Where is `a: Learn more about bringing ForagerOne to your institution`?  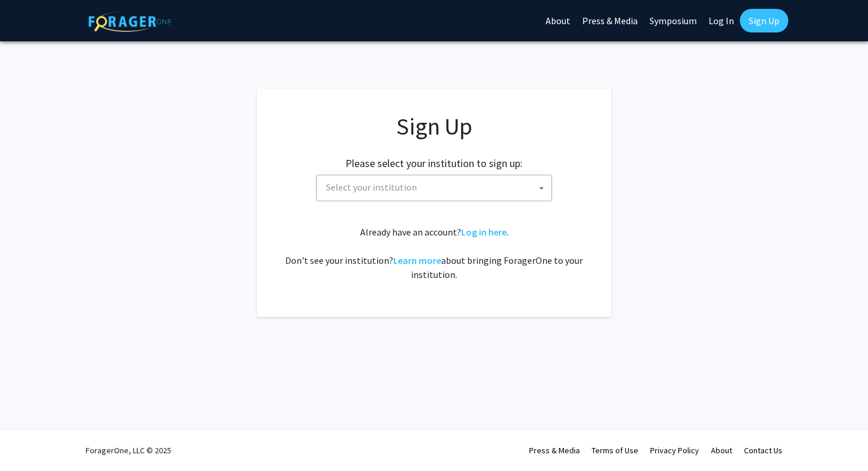
a: Learn more about bringing ForagerOne to your institution is located at coordinates (417, 261).